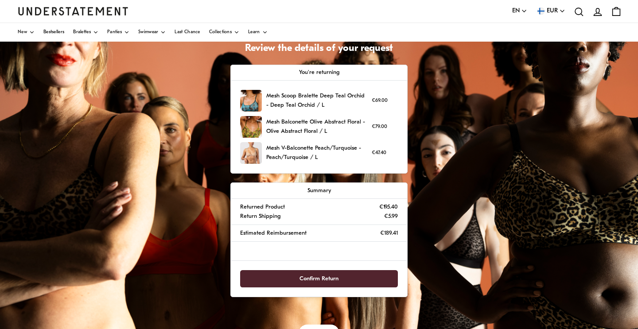 The width and height of the screenshot is (638, 329). I want to click on p: €189.41, so click(389, 233).